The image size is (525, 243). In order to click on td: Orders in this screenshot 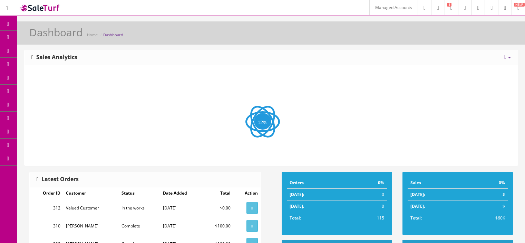, I will do `click(317, 183)`.